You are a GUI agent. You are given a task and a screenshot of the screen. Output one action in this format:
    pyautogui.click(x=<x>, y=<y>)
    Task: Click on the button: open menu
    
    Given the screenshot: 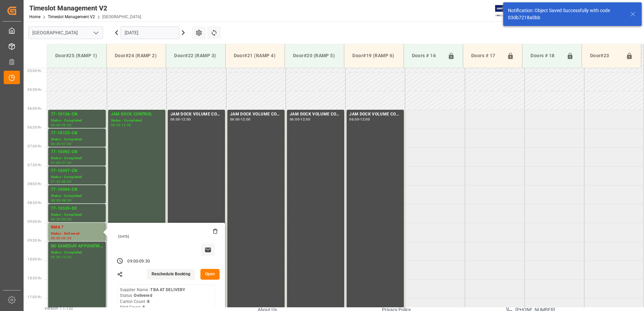 What is the action you would take?
    pyautogui.click(x=96, y=33)
    